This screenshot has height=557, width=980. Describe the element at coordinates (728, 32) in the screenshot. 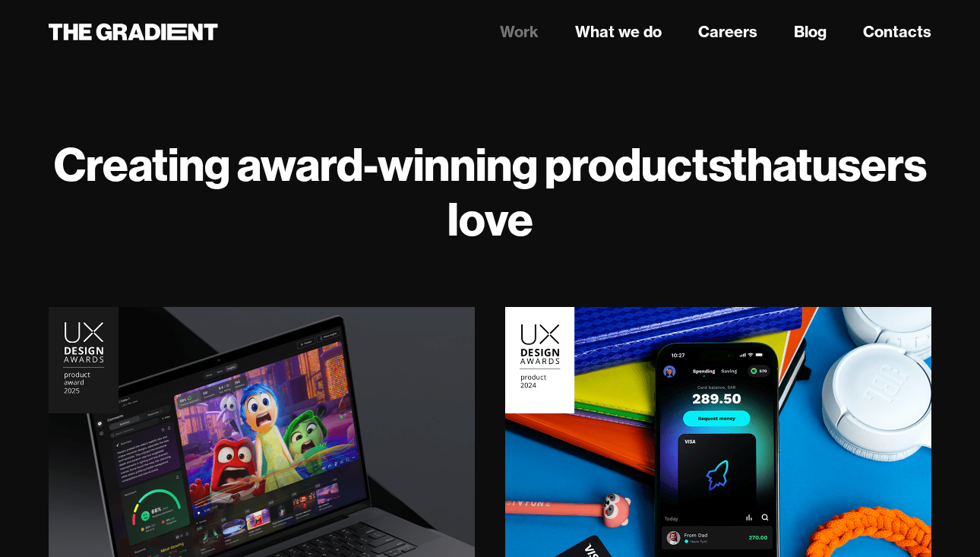

I see `a: Careers` at that location.